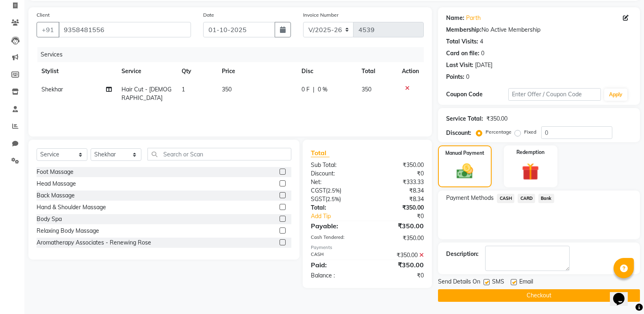 The height and width of the screenshot is (314, 644). I want to click on div: Hand & Shoulder Massage, so click(71, 207).